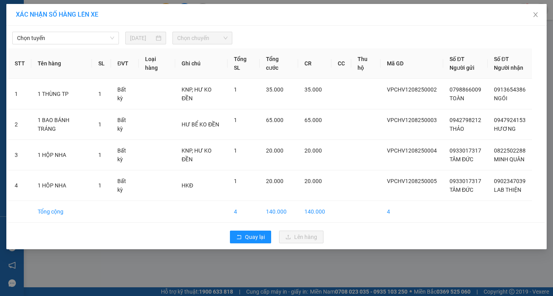  What do you see at coordinates (412, 63) in the screenshot?
I see `th: Mã GD` at bounding box center [412, 63].